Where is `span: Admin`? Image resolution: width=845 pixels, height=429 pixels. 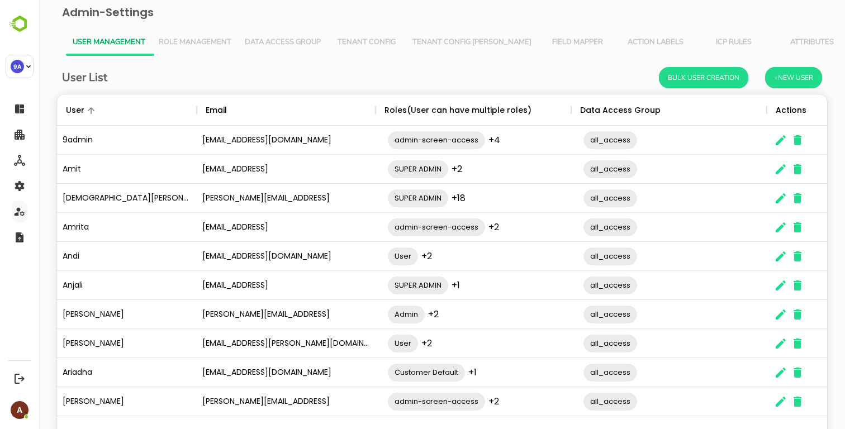
span: Admin is located at coordinates (367, 314).